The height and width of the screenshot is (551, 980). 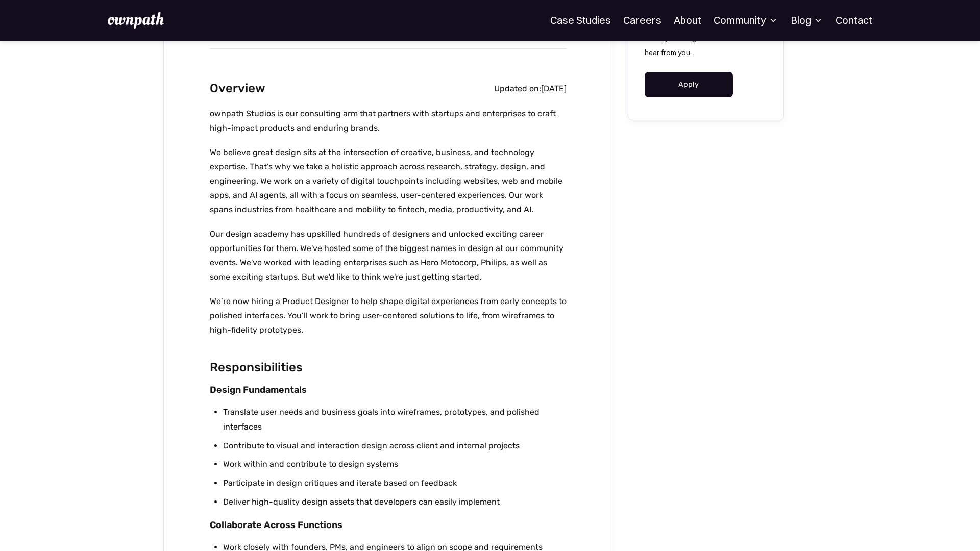 I want to click on li: Participate in design critiques and iterate based on feedback, so click(x=394, y=483).